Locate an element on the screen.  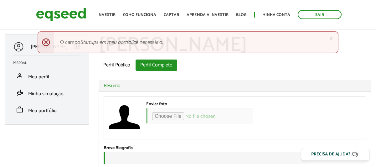
img: Foto de Anderson de Azevedo Lopes Assumpção is located at coordinates (124, 117).